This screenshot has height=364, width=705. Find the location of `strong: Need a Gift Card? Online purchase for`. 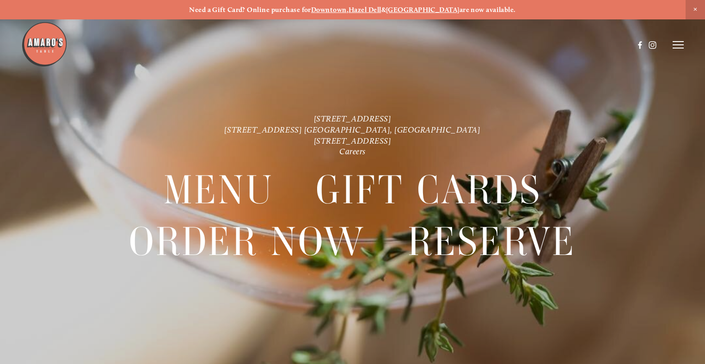

strong: Need a Gift Card? Online purchase for is located at coordinates (250, 10).